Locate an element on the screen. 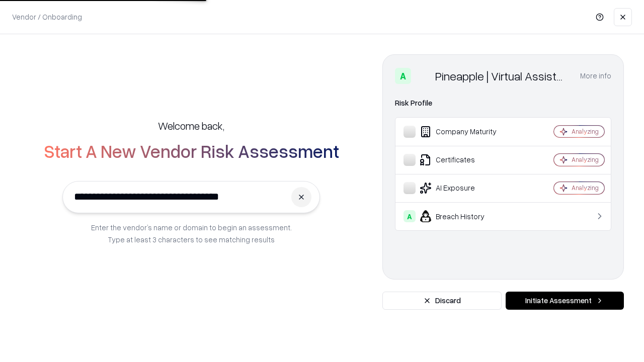 Image resolution: width=644 pixels, height=362 pixels. div: Certificates is located at coordinates (463, 159).